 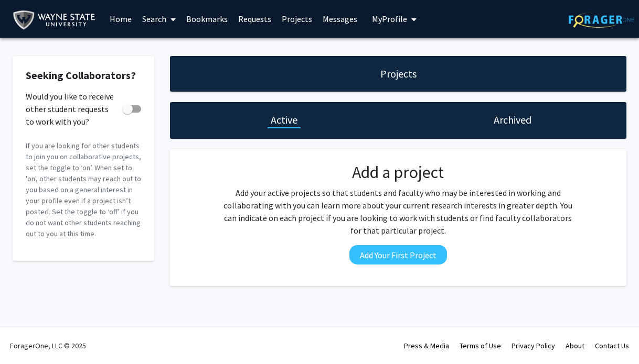 What do you see at coordinates (296, 19) in the screenshot?
I see `a: Projects` at bounding box center [296, 19].